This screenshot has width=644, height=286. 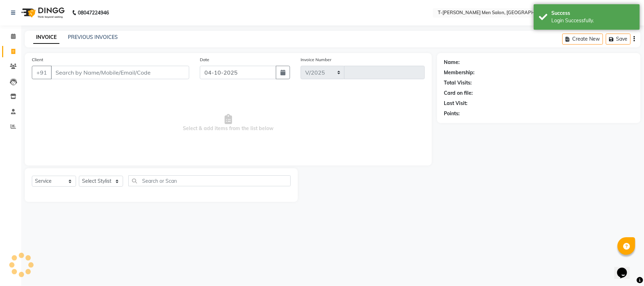 What do you see at coordinates (42, 13) in the screenshot?
I see `img: logo` at bounding box center [42, 13].